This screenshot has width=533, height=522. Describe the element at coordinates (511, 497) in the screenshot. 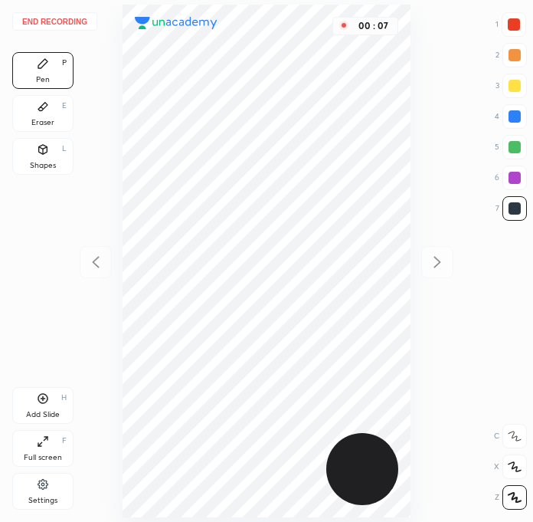

I see `div: Z` at that location.